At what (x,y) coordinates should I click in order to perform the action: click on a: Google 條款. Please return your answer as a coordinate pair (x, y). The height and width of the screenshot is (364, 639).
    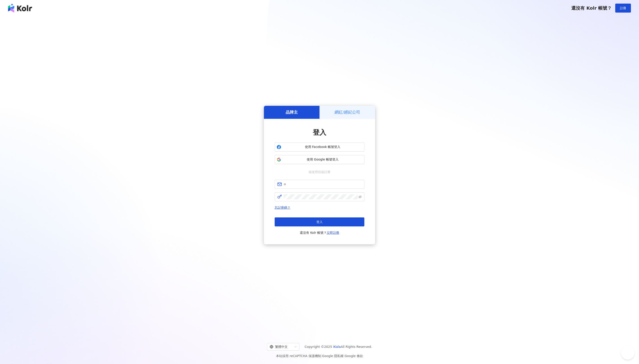
    Looking at the image, I should click on (354, 356).